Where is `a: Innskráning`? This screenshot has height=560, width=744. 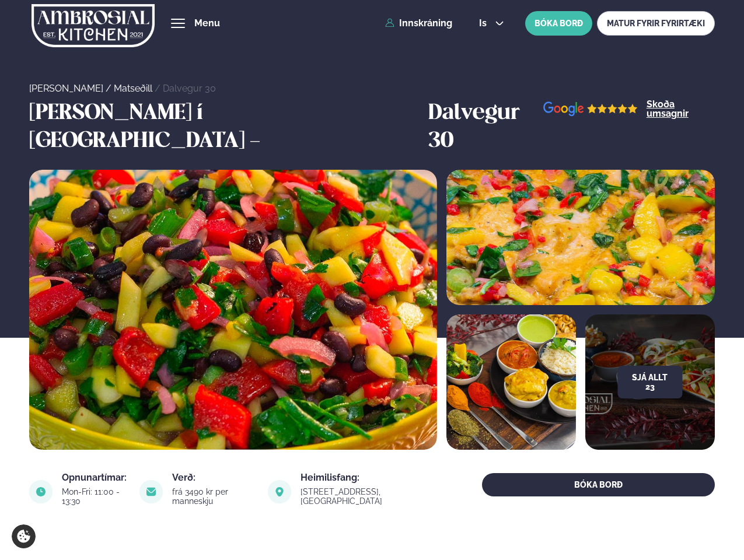 a: Innskráning is located at coordinates (419, 24).